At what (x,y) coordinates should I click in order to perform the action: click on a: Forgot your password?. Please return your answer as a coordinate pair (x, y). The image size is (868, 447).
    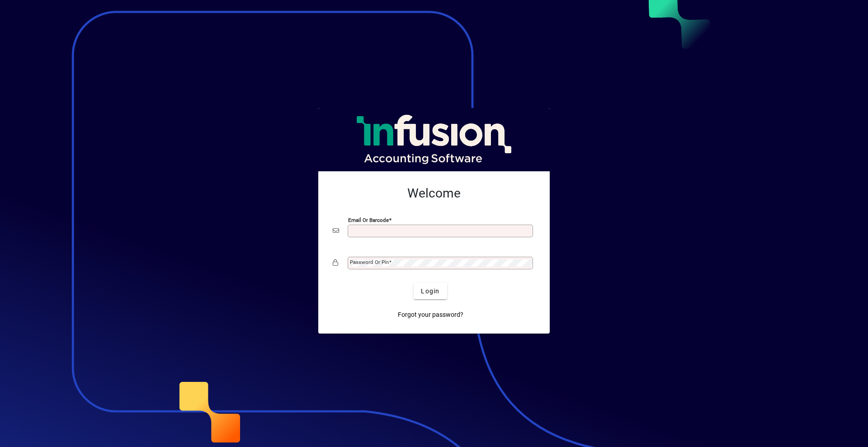
    Looking at the image, I should click on (430, 314).